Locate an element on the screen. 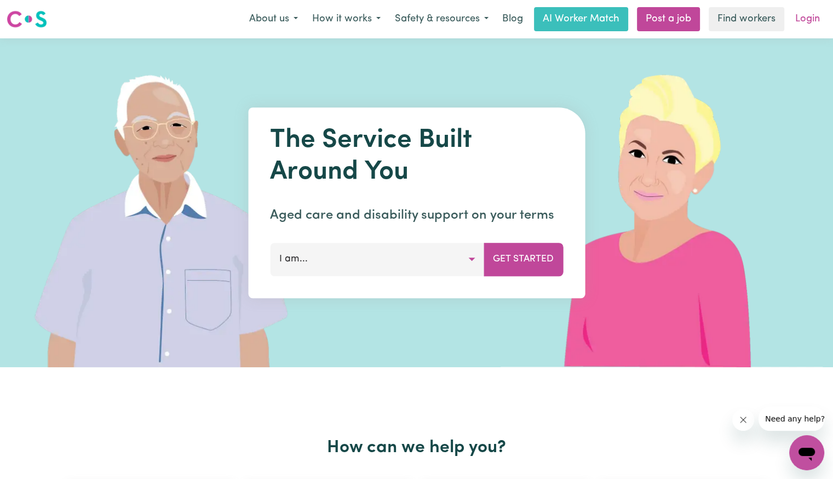 This screenshot has height=479, width=833. a: Login is located at coordinates (808, 19).